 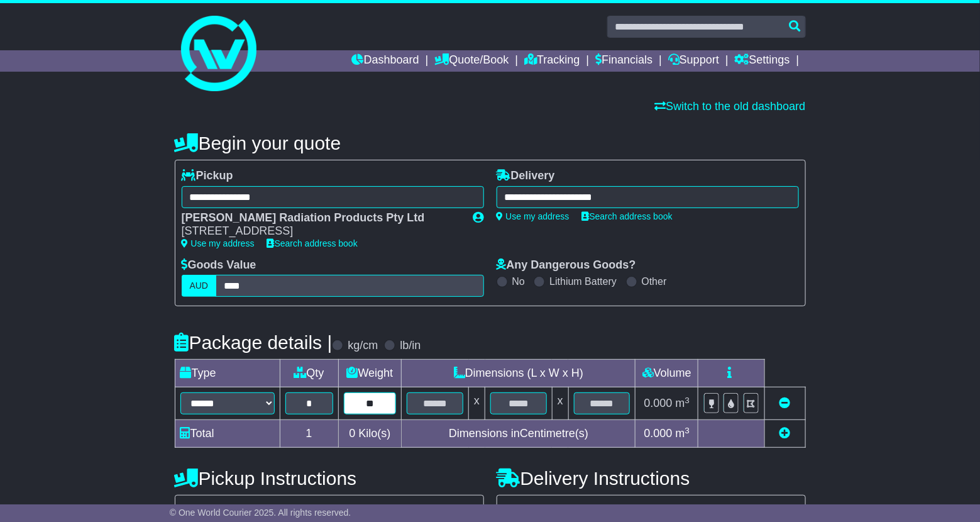 What do you see at coordinates (651, 478) in the screenshot?
I see `h4: Delivery Instructions` at bounding box center [651, 478].